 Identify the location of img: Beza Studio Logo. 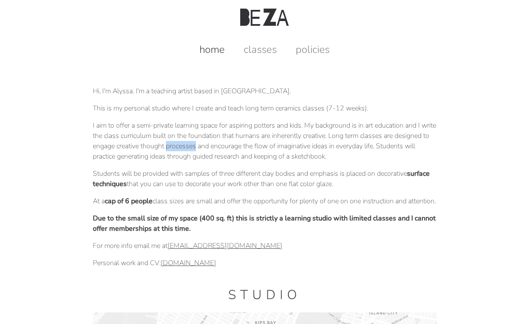
(264, 17).